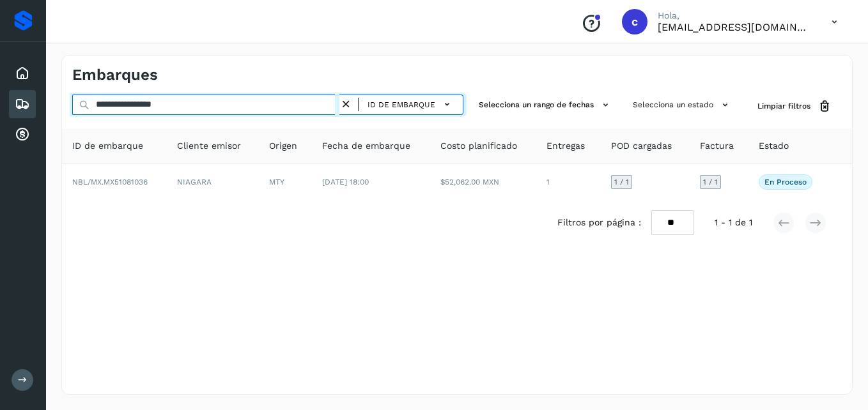 This screenshot has width=868, height=410. Describe the element at coordinates (735, 27) in the screenshot. I see `p: cuentasxcobrar@readysolutions.com.mx` at that location.